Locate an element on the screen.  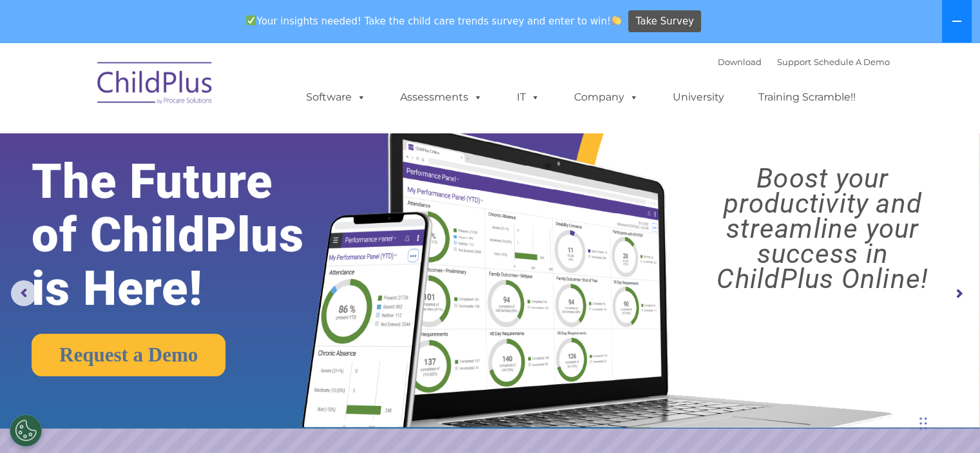
a: Schedule A Demo is located at coordinates (852, 62).